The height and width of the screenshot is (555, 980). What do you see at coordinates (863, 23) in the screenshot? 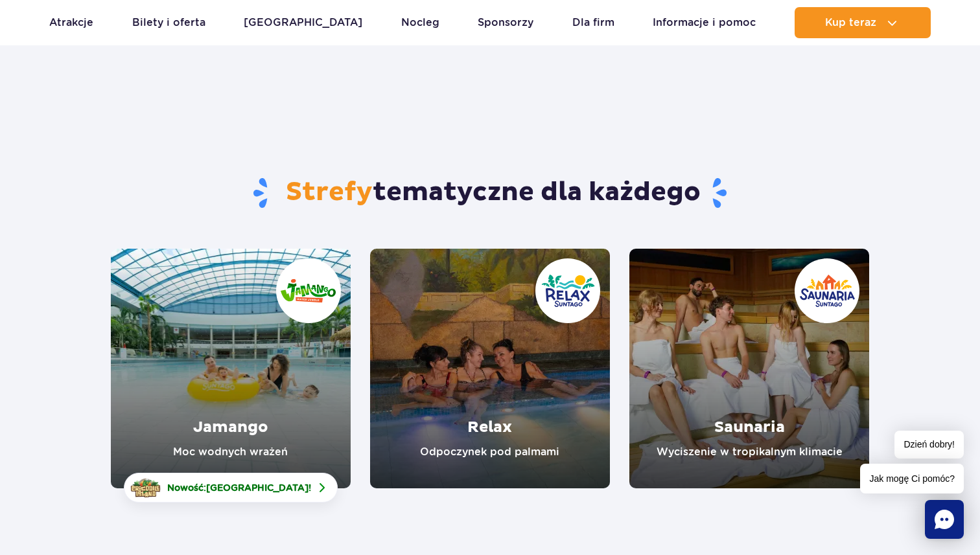
I see `button: Kup teraz` at bounding box center [863, 23].